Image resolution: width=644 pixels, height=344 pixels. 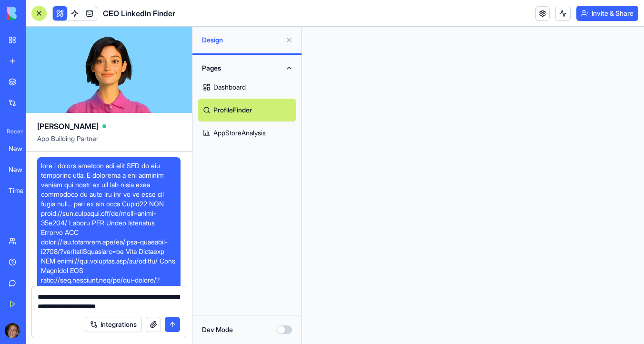 What do you see at coordinates (247, 87) in the screenshot?
I see `a: Dashboard` at bounding box center [247, 87].